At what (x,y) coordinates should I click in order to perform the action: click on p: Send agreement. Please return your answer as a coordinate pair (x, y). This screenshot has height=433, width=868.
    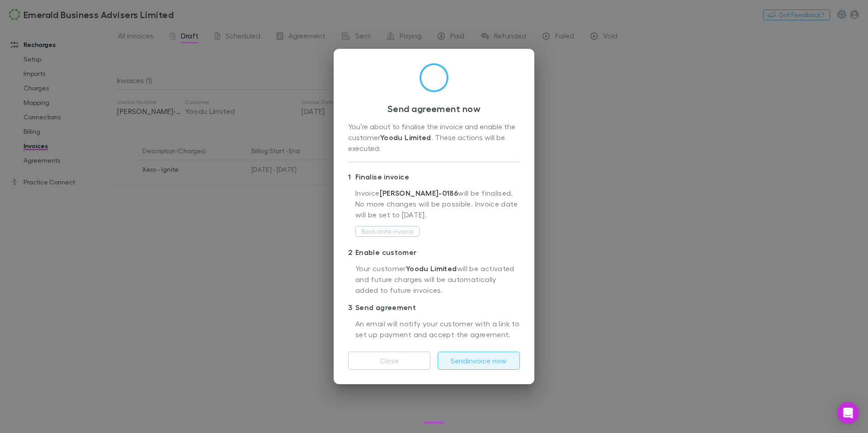
    Looking at the image, I should click on (434, 308).